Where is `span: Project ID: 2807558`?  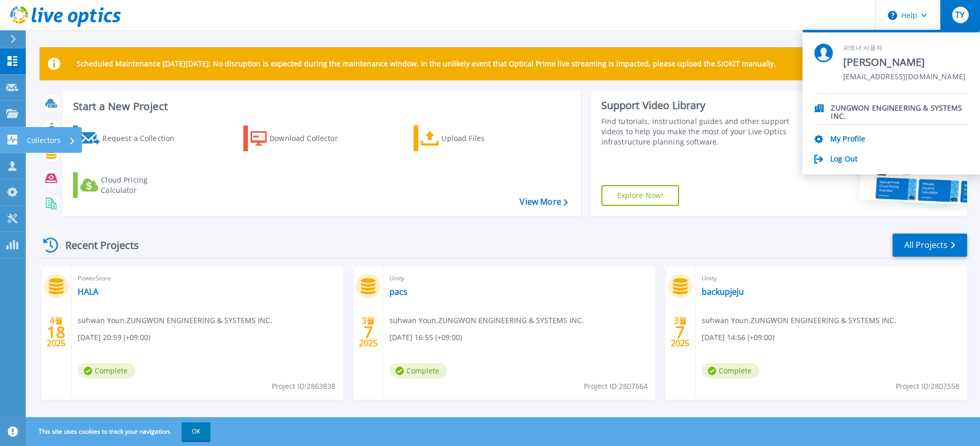
span: Project ID: 2807558 is located at coordinates (928, 386).